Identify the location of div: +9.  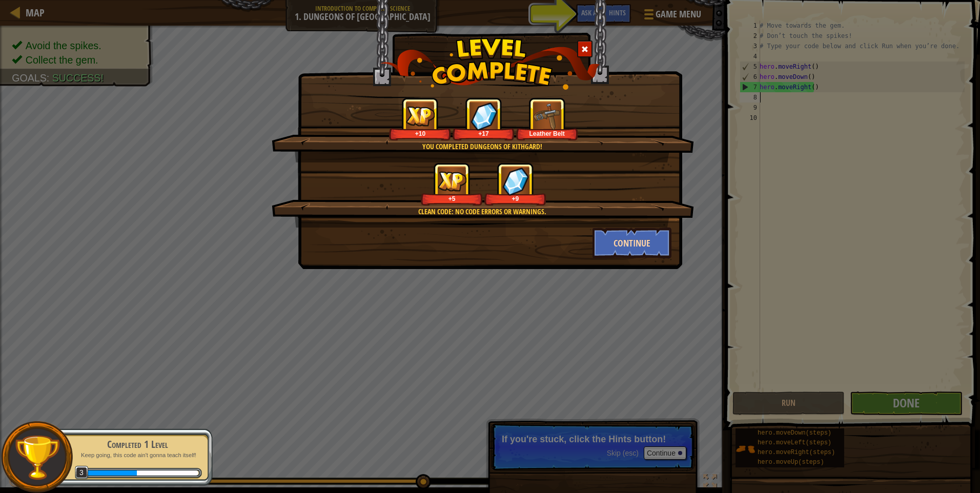
(515, 199).